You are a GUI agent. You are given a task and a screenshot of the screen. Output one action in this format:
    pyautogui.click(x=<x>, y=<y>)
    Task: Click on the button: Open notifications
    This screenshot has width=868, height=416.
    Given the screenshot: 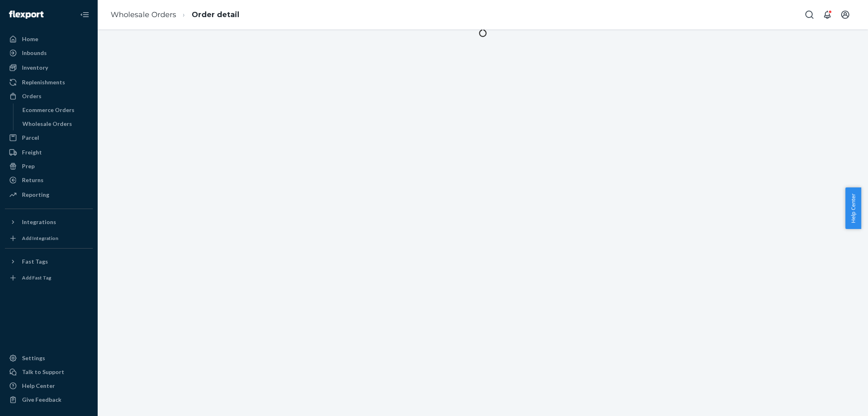 What is the action you would take?
    pyautogui.click(x=827, y=15)
    